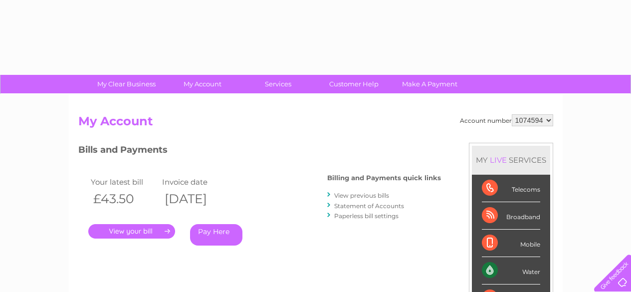 This screenshot has width=631, height=292. Describe the element at coordinates (196, 182) in the screenshot. I see `td: Invoice date` at that location.